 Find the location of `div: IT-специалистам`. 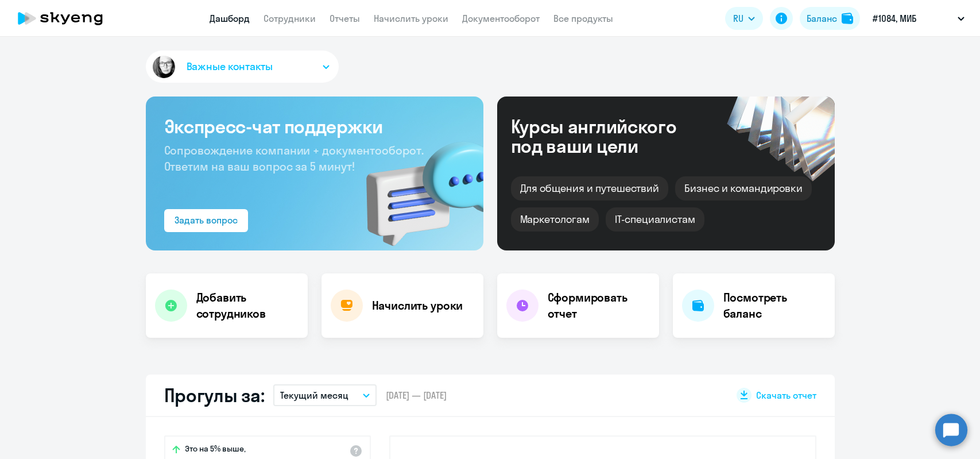

div: IT-специалистам is located at coordinates (655, 219).